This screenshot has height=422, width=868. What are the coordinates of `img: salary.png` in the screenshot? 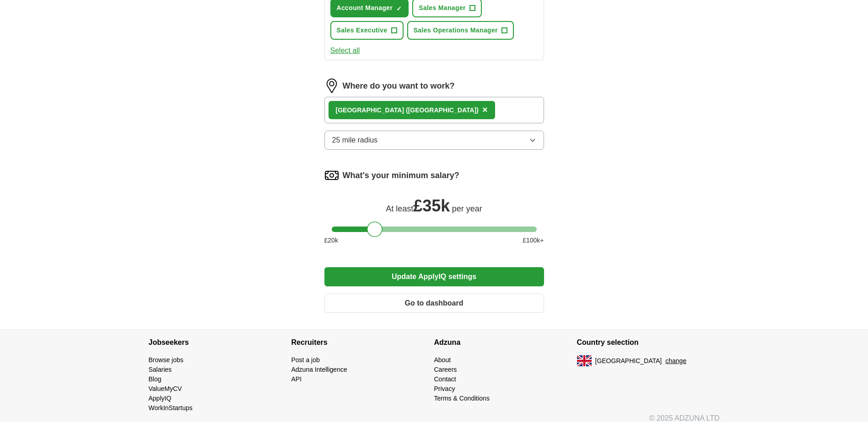 It's located at (332, 175).